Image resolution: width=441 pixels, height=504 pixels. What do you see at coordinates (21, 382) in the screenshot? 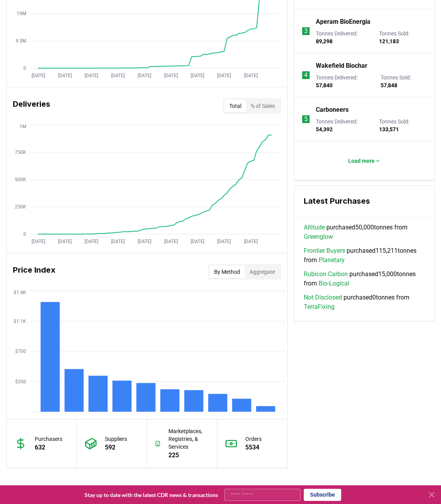
I see `tspan: $350` at bounding box center [21, 382].